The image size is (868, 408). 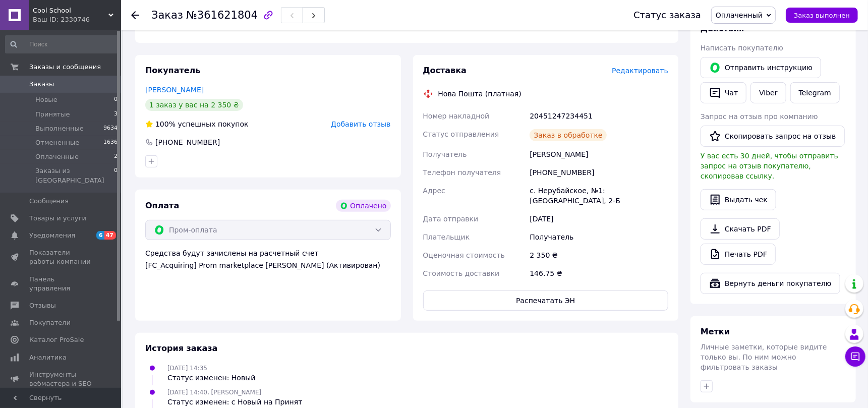 What do you see at coordinates (50, 323) in the screenshot?
I see `span: Покупатели` at bounding box center [50, 323].